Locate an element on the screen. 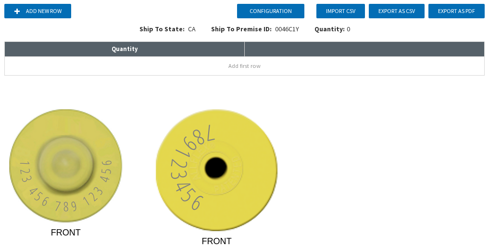 The width and height of the screenshot is (489, 248). button: Add first row is located at coordinates (244, 66).